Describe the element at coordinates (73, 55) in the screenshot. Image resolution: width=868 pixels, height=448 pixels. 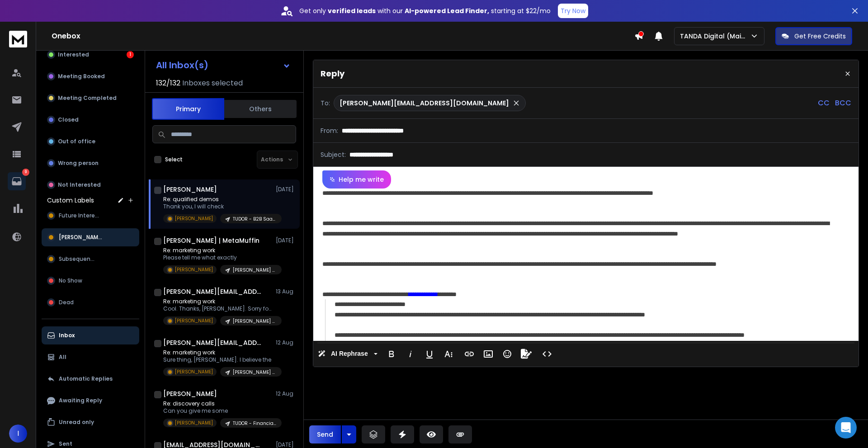
I see `p: Interested` at that location.